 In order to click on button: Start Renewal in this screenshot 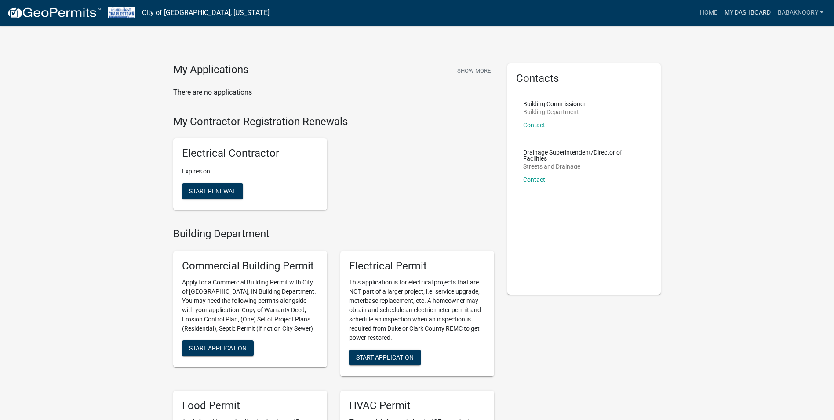, I will do `click(212, 191)`.